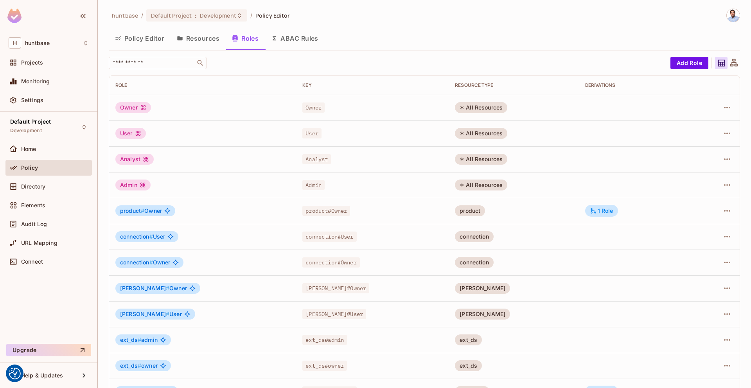  I want to click on span: owner, so click(139, 366).